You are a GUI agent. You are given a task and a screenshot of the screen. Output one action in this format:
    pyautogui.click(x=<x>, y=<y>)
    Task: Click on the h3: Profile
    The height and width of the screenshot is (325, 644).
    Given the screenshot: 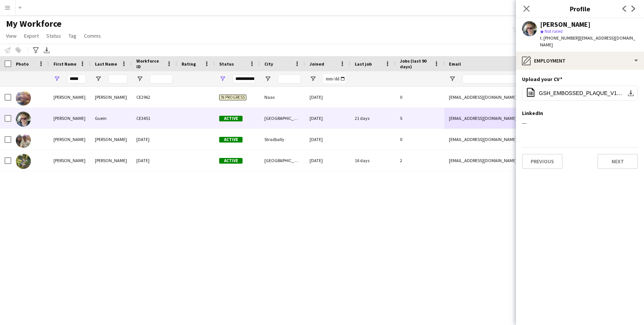 What is the action you would take?
    pyautogui.click(x=580, y=9)
    